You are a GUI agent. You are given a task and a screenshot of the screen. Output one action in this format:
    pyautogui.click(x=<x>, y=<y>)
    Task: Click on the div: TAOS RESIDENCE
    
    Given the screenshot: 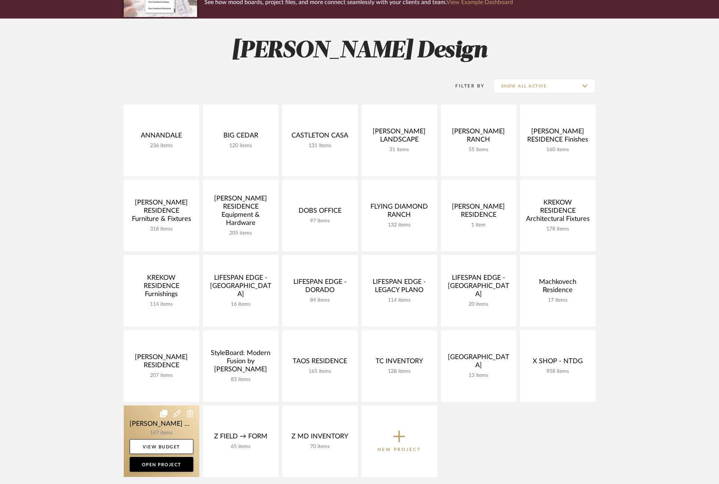 What is the action you would take?
    pyautogui.click(x=320, y=363)
    